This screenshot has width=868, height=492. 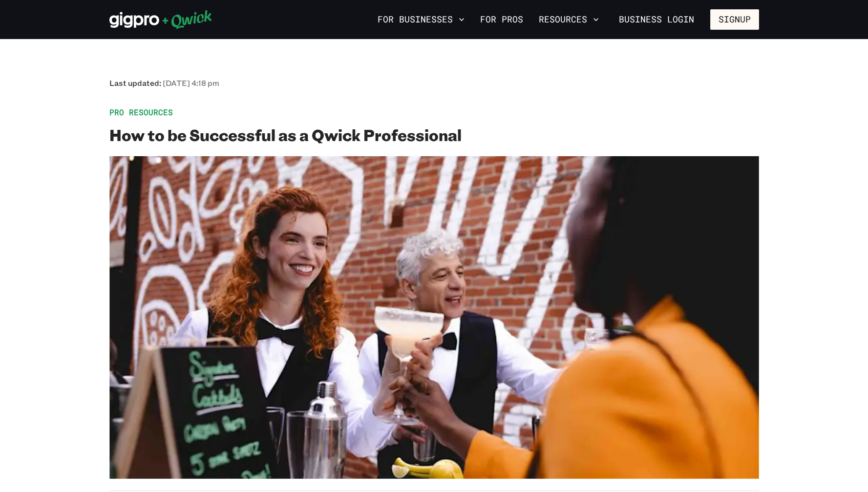 What do you see at coordinates (434, 317) in the screenshot?
I see `img: How to be Successful as a Qwick Professional` at bounding box center [434, 317].